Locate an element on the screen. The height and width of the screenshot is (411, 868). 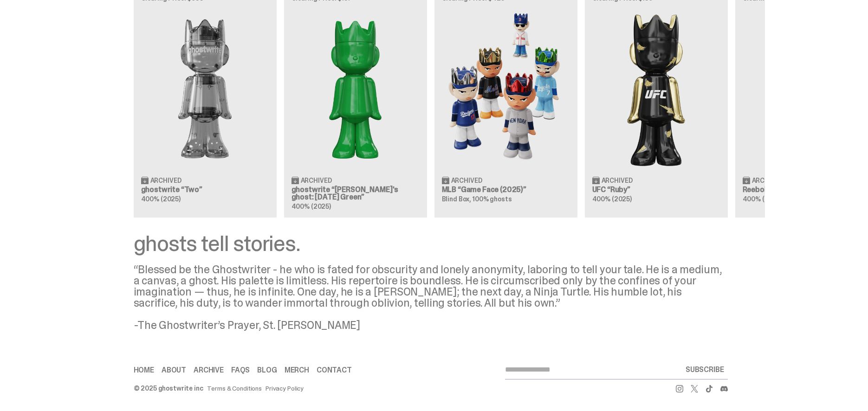
img: Game Face (2025) is located at coordinates (506, 89).